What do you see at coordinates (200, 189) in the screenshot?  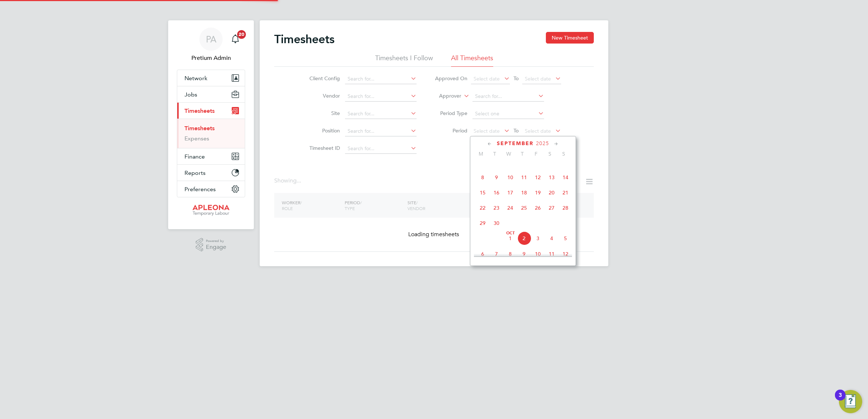 I see `span: Preferences` at bounding box center [200, 189].